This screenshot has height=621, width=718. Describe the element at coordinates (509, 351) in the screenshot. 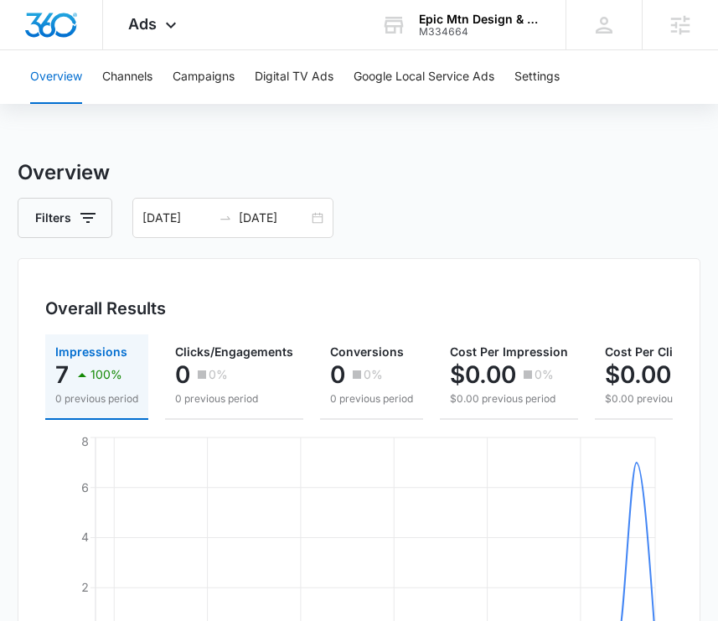

I see `span: Cost Per Impression` at that location.